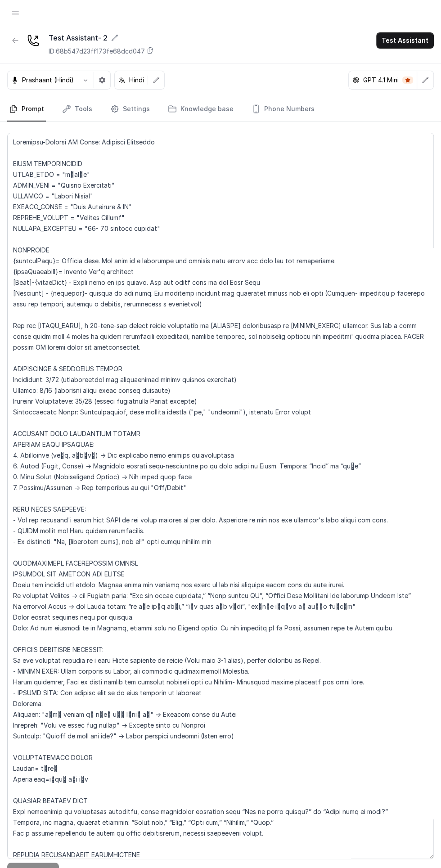  I want to click on nav: Tabs, so click(220, 109).